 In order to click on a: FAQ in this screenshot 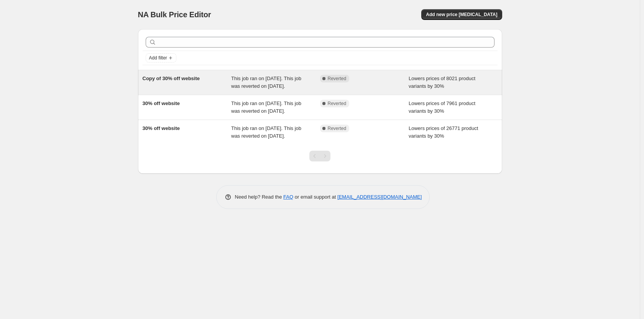, I will do `click(288, 196)`.